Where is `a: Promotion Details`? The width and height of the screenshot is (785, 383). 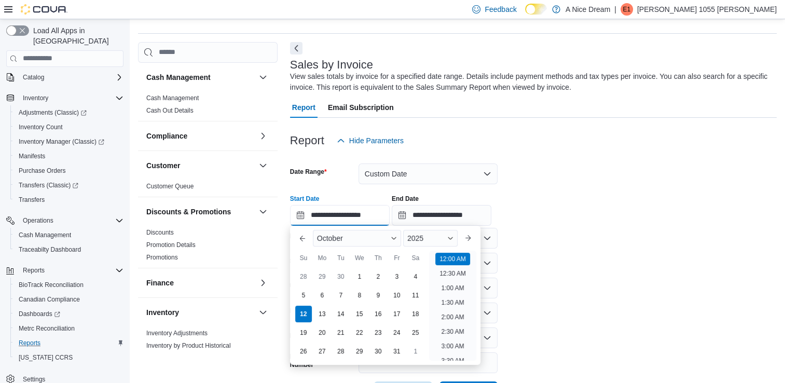
a: Promotion Details is located at coordinates (171, 245).